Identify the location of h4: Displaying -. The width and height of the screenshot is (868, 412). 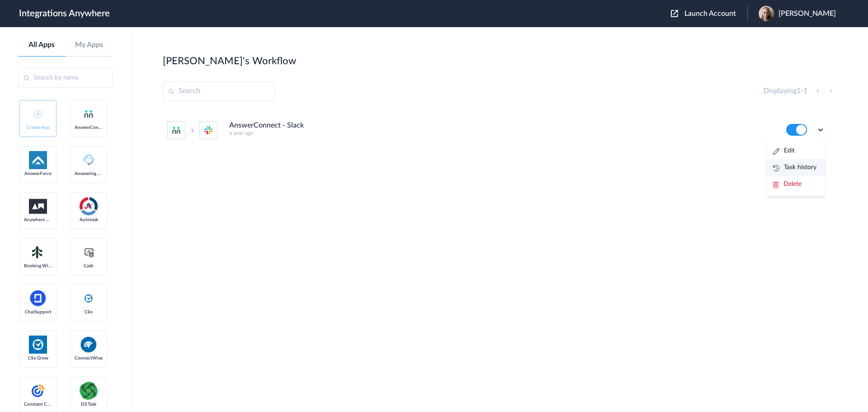
(785, 91).